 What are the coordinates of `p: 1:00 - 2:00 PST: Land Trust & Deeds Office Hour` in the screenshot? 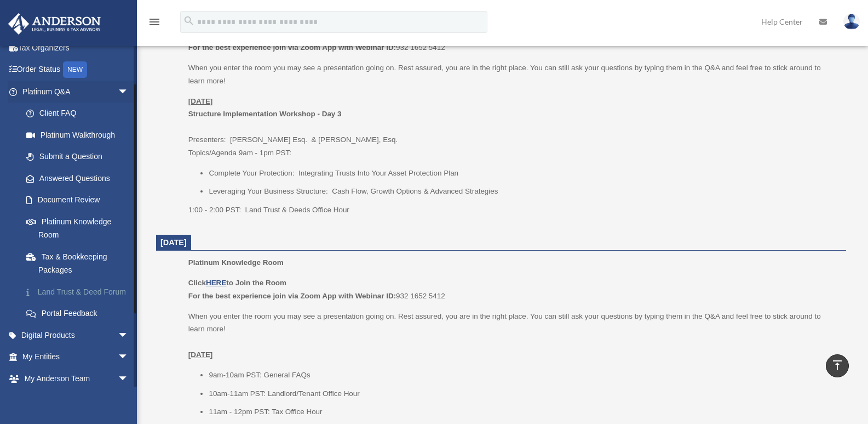 It's located at (513, 210).